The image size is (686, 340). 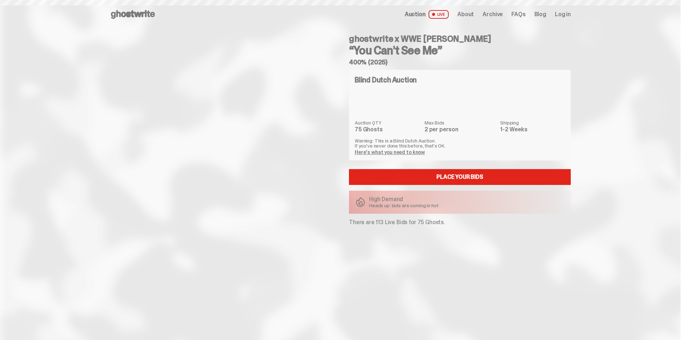 I want to click on a: Place your Bids, so click(x=460, y=177).